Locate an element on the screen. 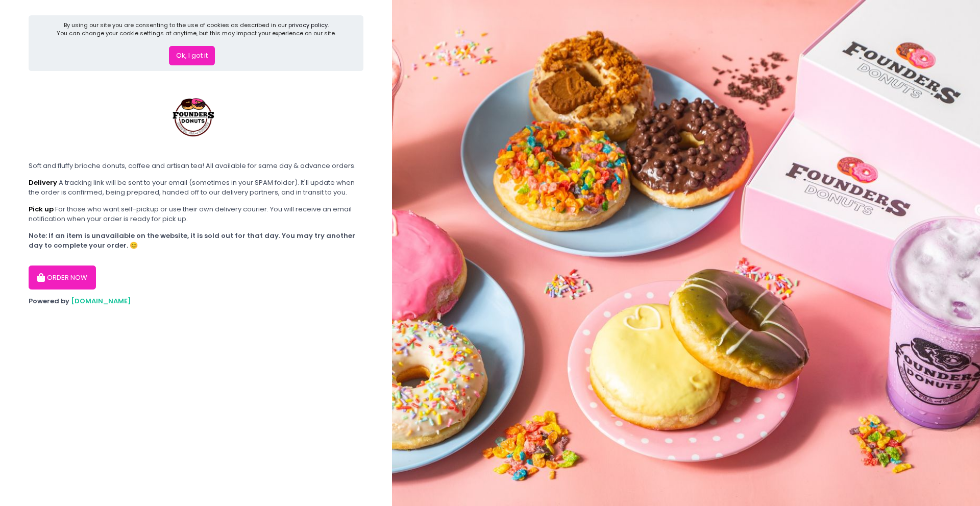 The width and height of the screenshot is (980, 506). b: Delivery is located at coordinates (43, 183).